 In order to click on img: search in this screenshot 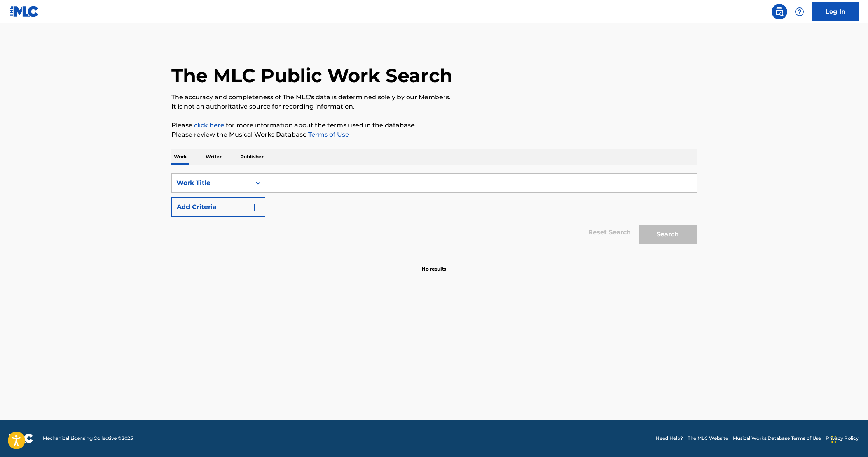, I will do `click(779, 12)`.